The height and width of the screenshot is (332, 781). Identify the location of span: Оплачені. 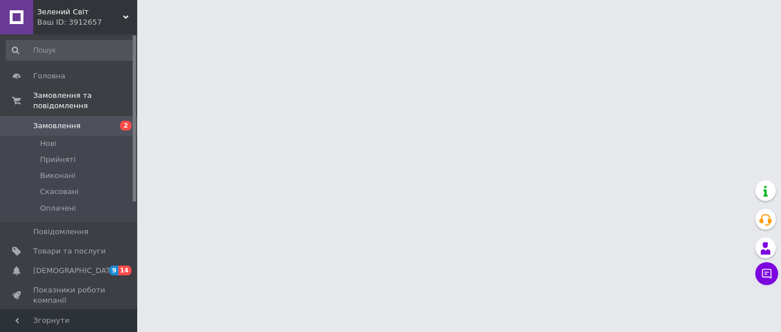
(58, 208).